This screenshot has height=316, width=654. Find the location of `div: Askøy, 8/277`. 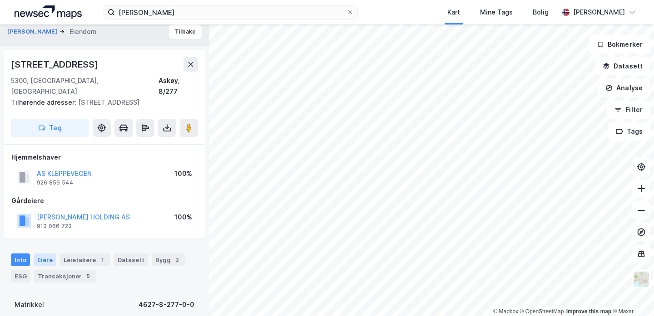

div: Askøy, 8/277 is located at coordinates (178, 86).